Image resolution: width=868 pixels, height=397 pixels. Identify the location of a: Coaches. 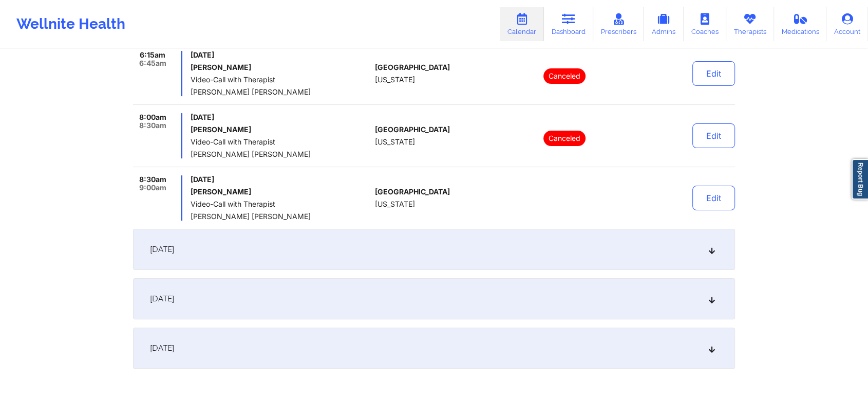
(704, 24).